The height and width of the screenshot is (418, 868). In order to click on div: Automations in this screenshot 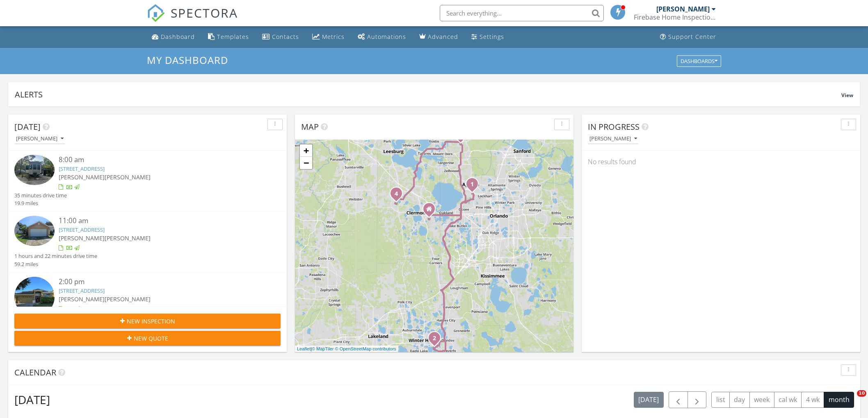, I will do `click(387, 36)`.